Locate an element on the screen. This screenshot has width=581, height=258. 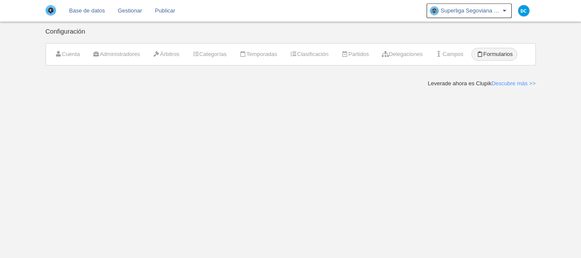
a: Árbitros is located at coordinates (166, 54).